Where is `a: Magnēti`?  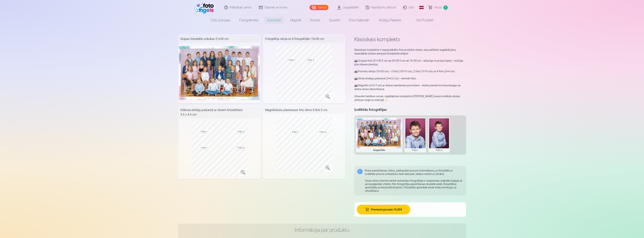
a: Magnēti is located at coordinates (296, 20).